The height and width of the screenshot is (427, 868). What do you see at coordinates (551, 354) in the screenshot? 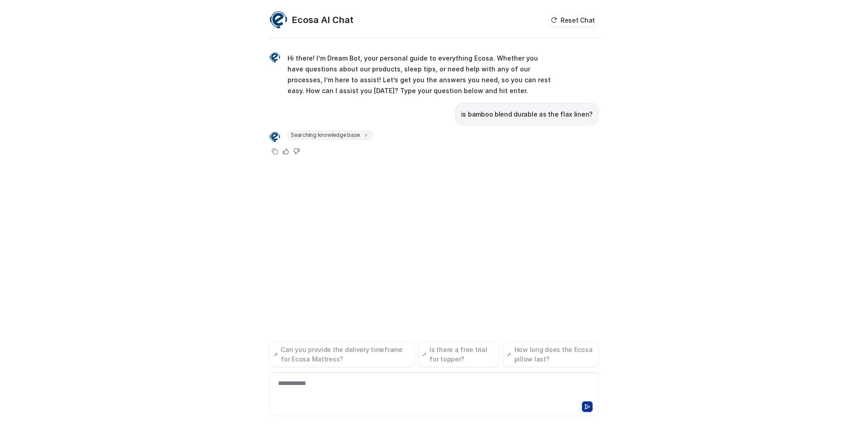
I see `button: How long does the Ecosa pillow last?` at bounding box center [551, 354].